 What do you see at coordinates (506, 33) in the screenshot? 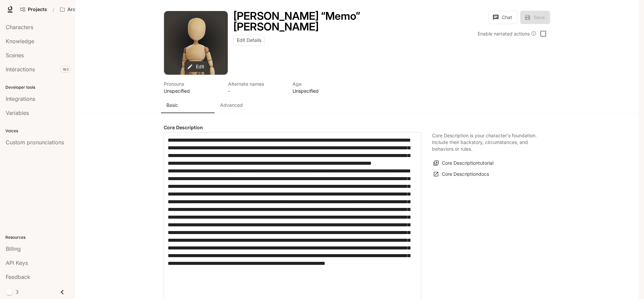
I see `div: Enable narrated actions` at bounding box center [506, 33].